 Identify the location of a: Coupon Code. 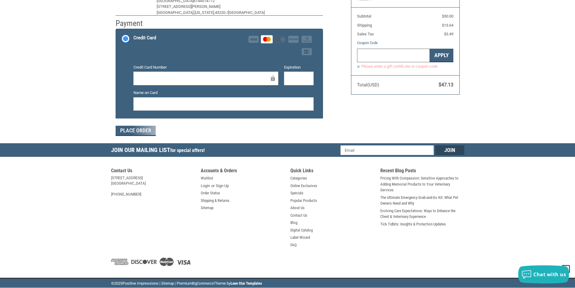
(368, 43).